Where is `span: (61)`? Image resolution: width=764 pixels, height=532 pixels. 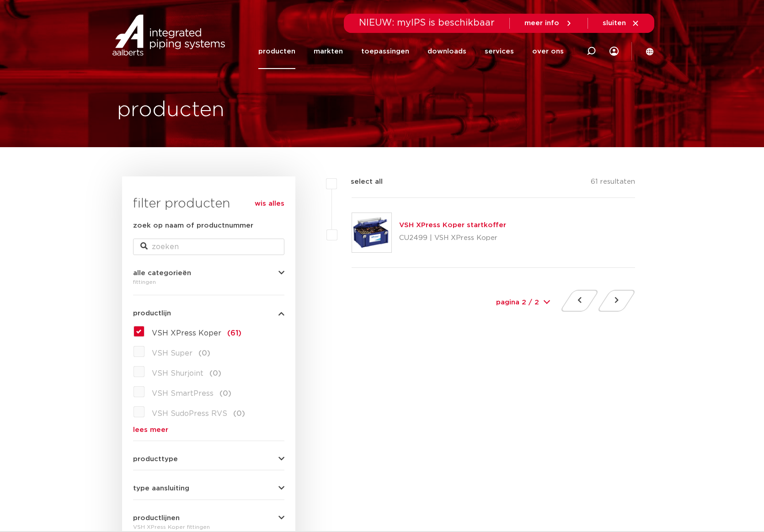
span: (61) is located at coordinates (234, 333).